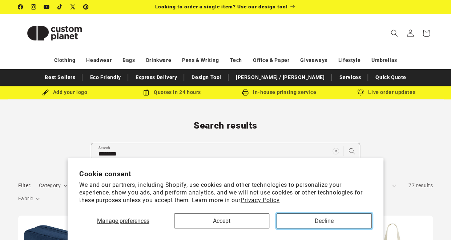  Describe the element at coordinates (271, 60) in the screenshot. I see `a: Office & Paper` at that location.